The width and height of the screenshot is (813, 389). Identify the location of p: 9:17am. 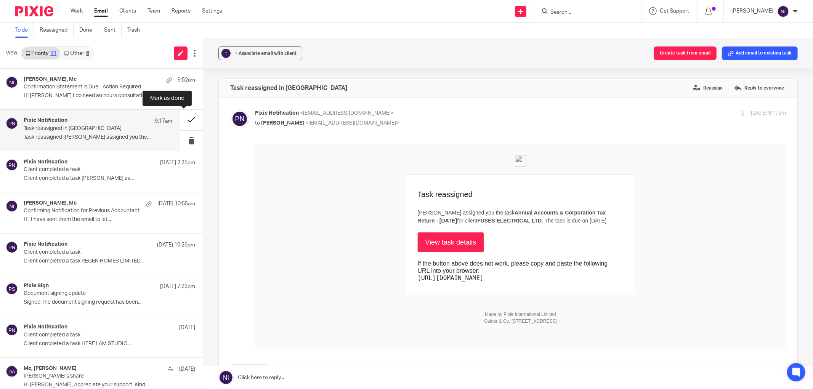
(163, 121).